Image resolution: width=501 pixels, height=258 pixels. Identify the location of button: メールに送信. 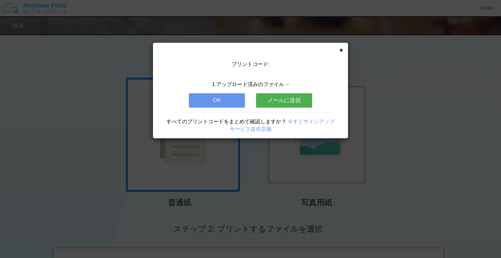
(284, 100).